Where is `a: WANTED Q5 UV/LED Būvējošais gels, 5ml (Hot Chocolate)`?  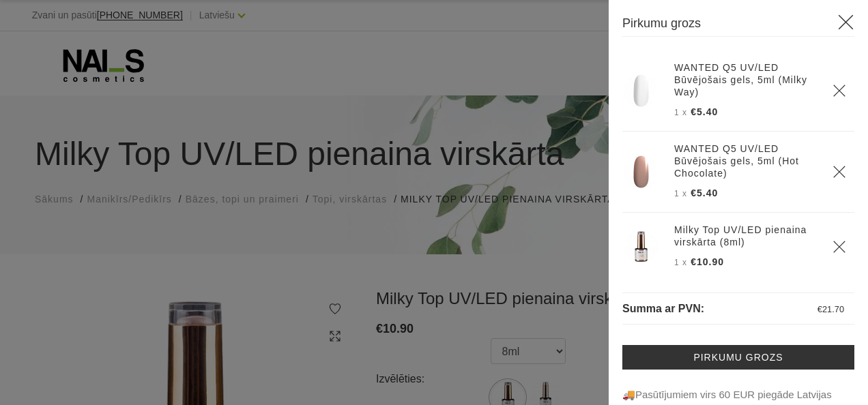 a: WANTED Q5 UV/LED Būvējošais gels, 5ml (Hot Chocolate) is located at coordinates (745, 161).